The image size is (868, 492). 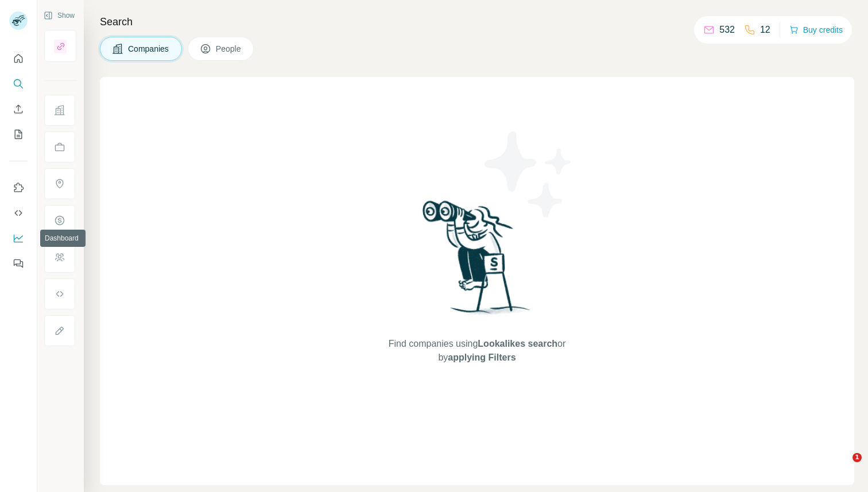 I want to click on button: Use Surfe on LinkedIn, so click(x=18, y=187).